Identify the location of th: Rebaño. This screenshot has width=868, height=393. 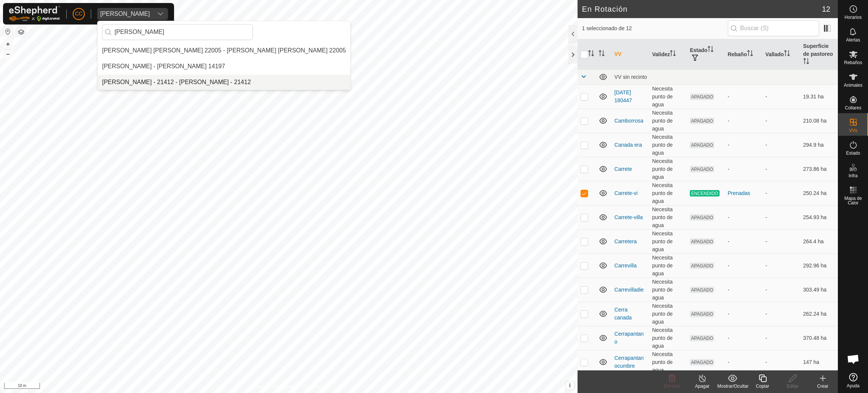
(743, 54).